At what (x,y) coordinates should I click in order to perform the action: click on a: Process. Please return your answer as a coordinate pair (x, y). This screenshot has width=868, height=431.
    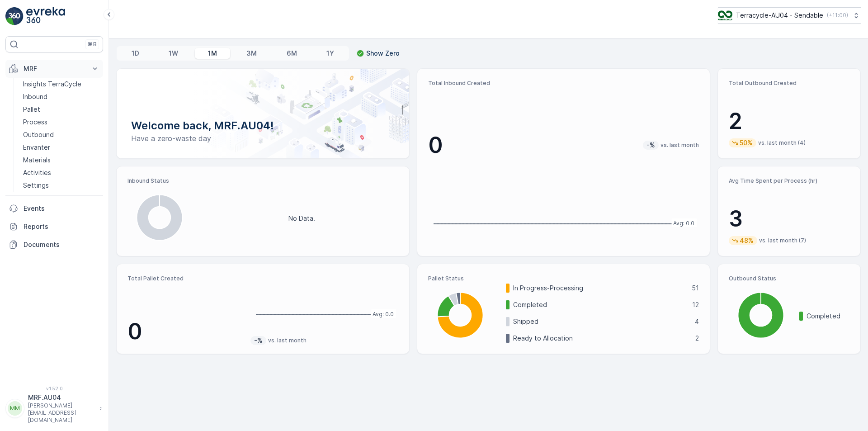
    Looking at the image, I should click on (61, 122).